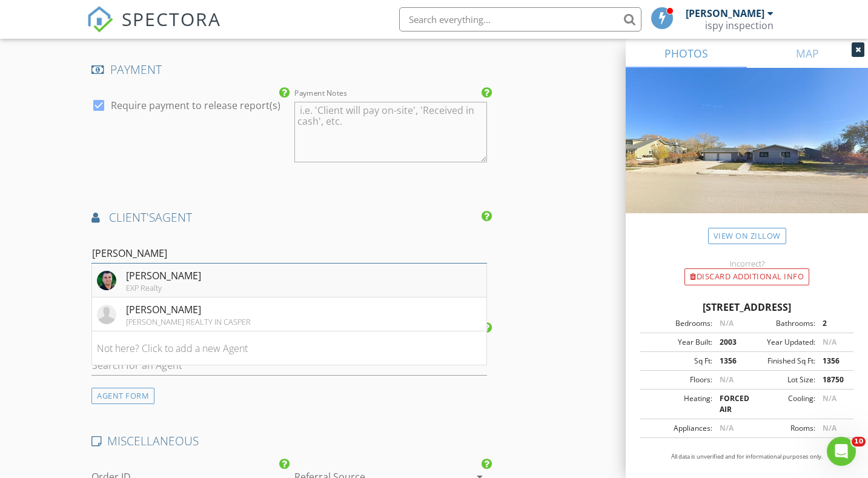  Describe the element at coordinates (739, 25) in the screenshot. I see `div: ispy inspection` at that location.